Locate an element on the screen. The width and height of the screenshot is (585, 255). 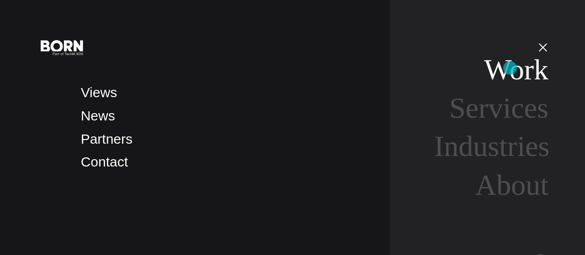
button: Open is located at coordinates (543, 47).